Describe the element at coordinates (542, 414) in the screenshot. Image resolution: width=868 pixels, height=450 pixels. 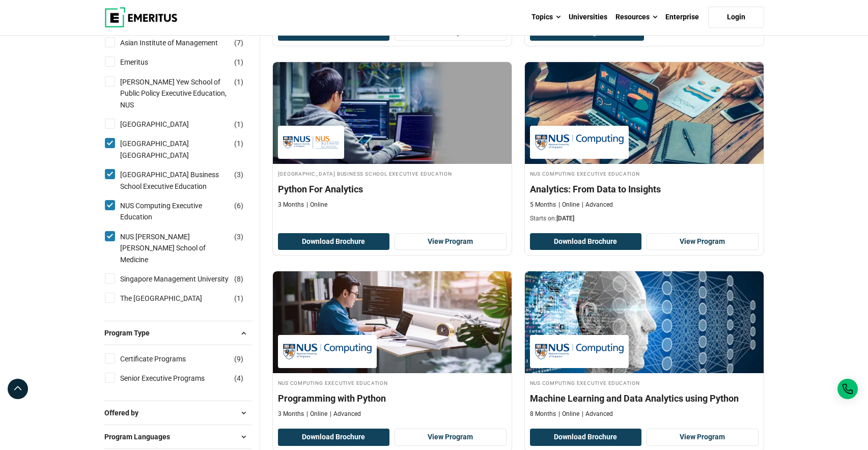
I see `p: 8 Months` at that location.